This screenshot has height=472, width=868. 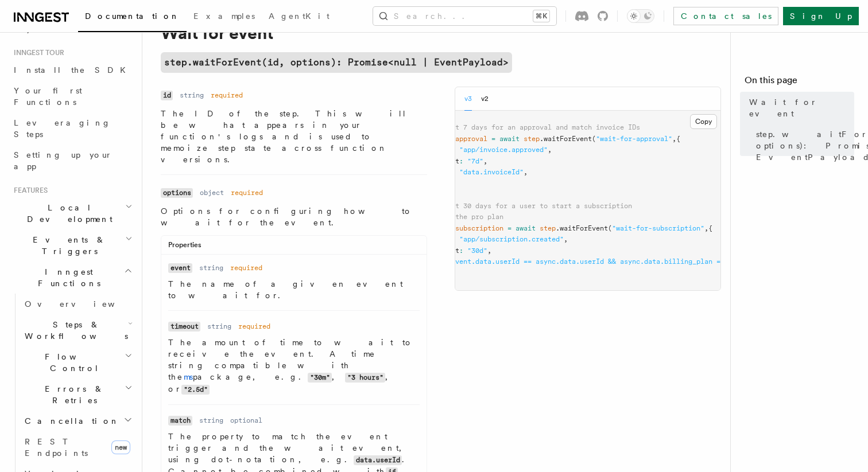 I want to click on code: id, so click(x=166, y=95).